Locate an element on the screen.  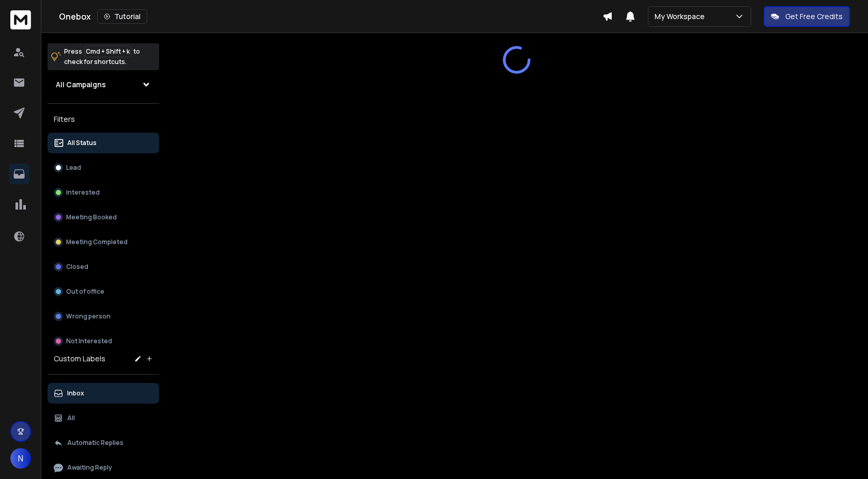
button: Meeting Booked is located at coordinates (104, 217).